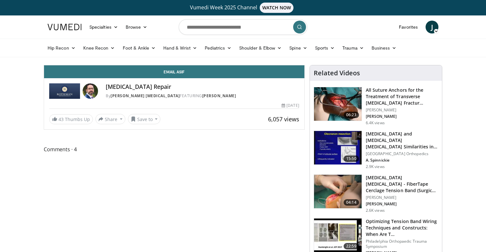 The image size is (486, 252). I want to click on a: Hand & Wrist, so click(180, 48).